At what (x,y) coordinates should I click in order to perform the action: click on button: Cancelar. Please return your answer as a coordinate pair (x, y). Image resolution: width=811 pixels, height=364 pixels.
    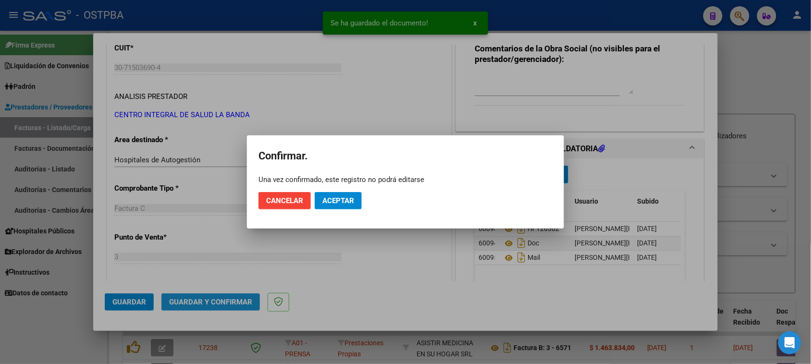
    Looking at the image, I should click on (284, 201).